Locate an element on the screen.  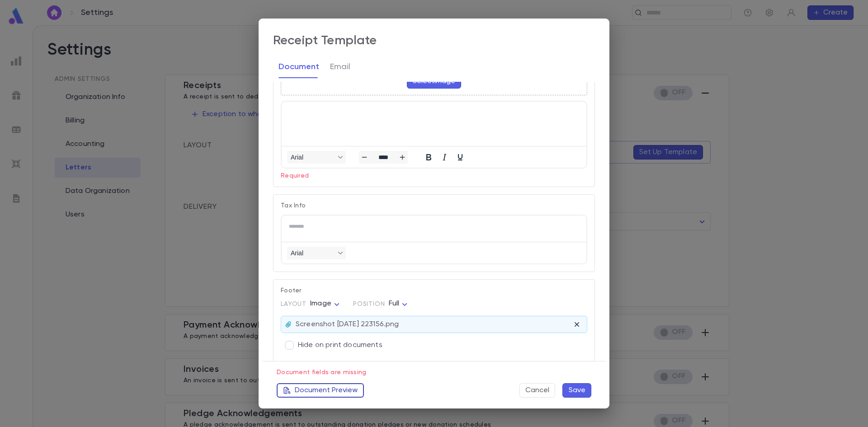
span: Full is located at coordinates (394, 303).